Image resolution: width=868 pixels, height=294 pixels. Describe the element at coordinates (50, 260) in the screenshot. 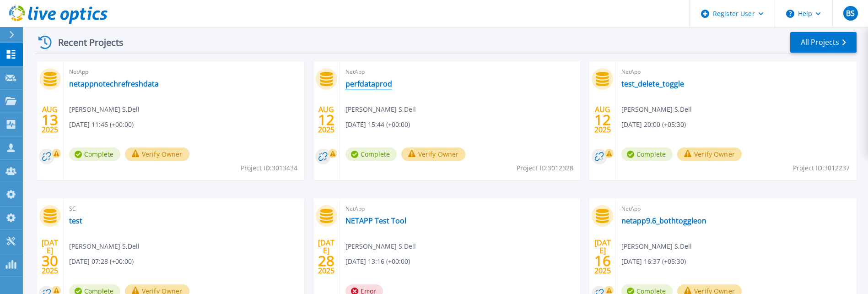

I see `span: 30` at that location.